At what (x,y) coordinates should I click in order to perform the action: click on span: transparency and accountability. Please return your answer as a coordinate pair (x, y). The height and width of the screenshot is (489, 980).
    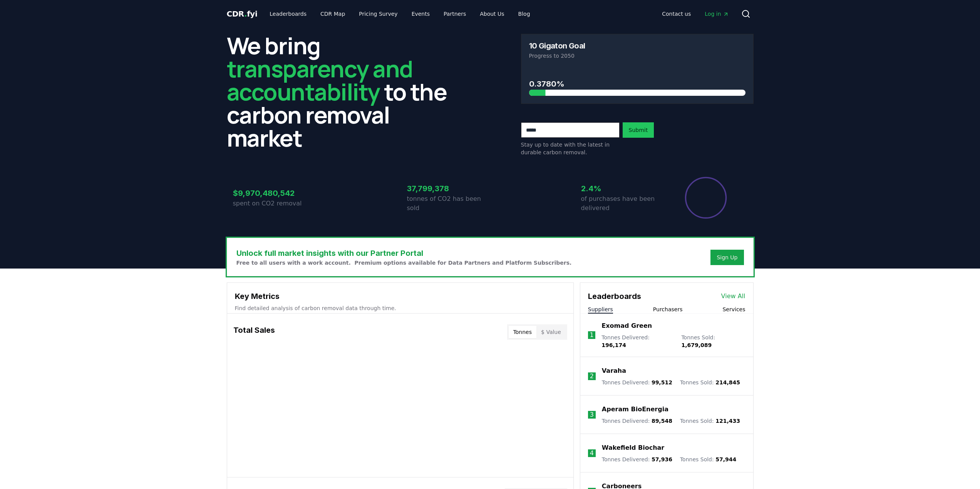
    Looking at the image, I should click on (319, 80).